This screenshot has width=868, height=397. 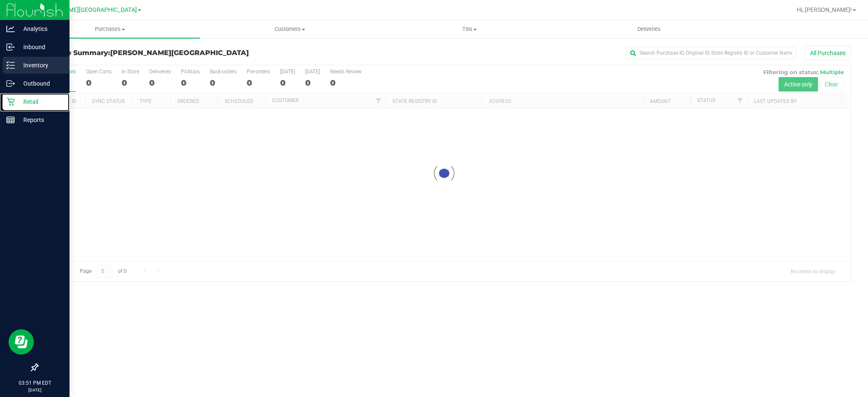 I want to click on inline-svg: Outbound, so click(x=11, y=84).